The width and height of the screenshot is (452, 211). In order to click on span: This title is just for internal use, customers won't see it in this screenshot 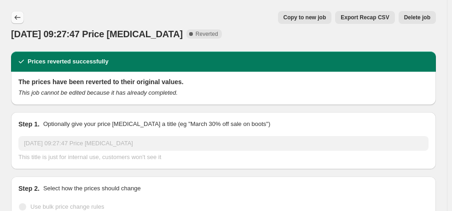, I will do `click(90, 157)`.